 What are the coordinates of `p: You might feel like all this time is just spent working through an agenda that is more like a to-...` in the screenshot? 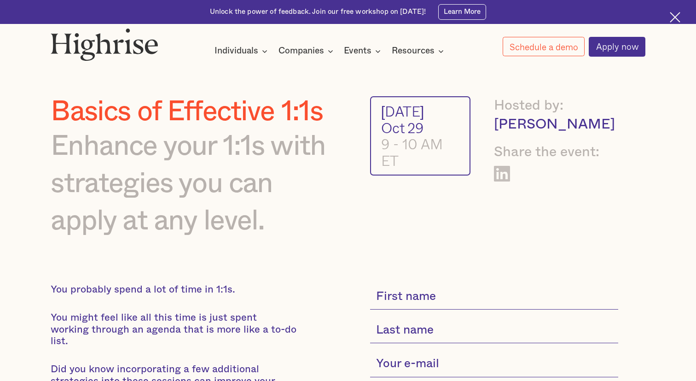 It's located at (174, 329).